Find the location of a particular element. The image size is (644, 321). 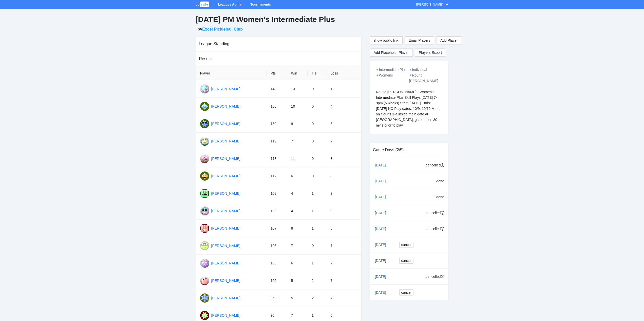

img: Gravatar for erin oelgart@gmail.com is located at coordinates (204, 141).